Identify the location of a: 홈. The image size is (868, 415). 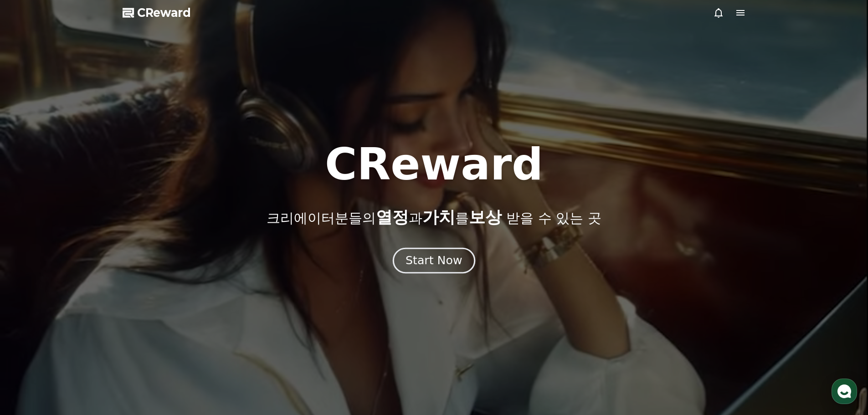
(32, 300).